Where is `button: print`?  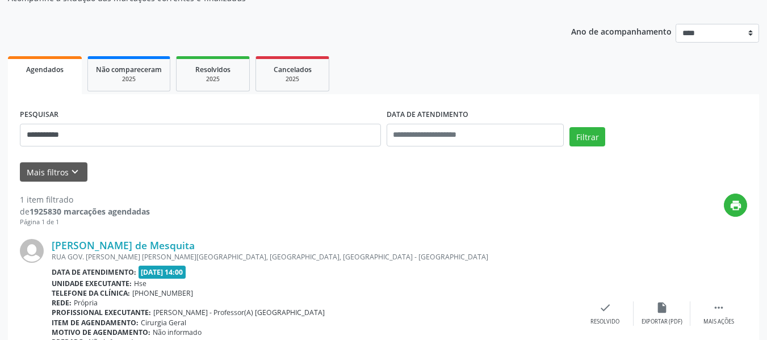
button: print is located at coordinates (736, 205).